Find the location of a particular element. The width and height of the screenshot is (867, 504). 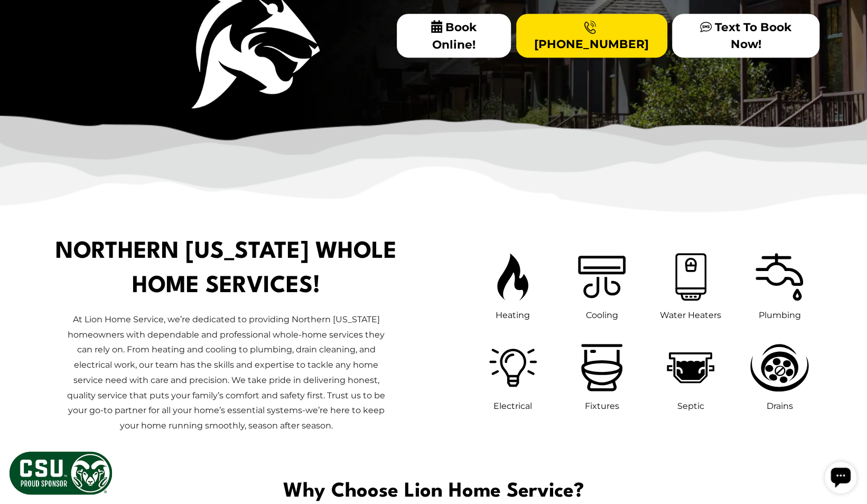

span: Book Online! is located at coordinates (454, 35).